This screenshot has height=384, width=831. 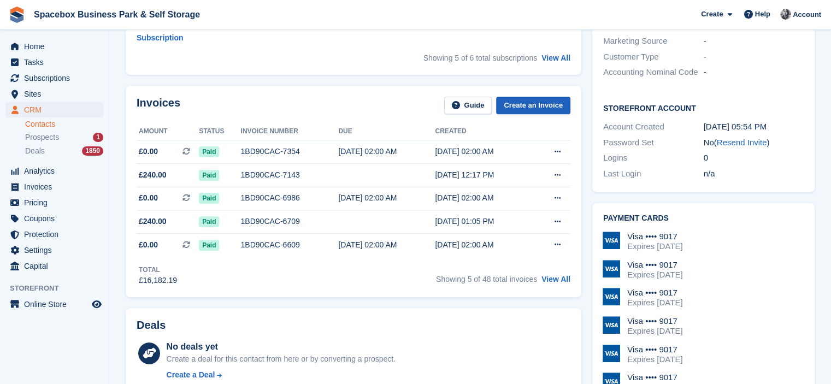 What do you see at coordinates (176, 32) in the screenshot?
I see `a: Create a Subscription` at bounding box center [176, 32].